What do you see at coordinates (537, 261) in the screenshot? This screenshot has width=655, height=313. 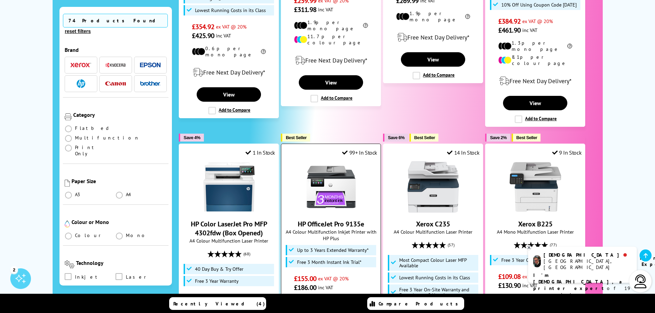 I see `img: chris-livechat.png` at bounding box center [537, 261].